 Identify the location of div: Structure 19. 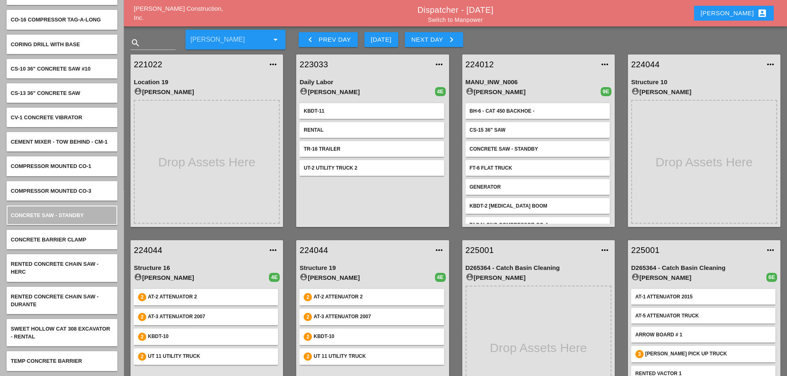
(372, 268).